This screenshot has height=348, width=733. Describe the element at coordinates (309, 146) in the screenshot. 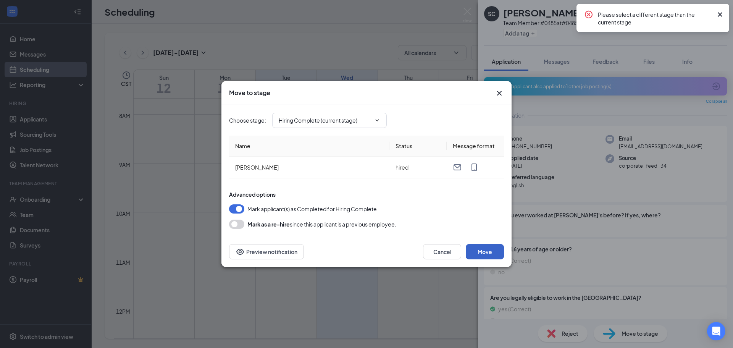

I see `th: Name` at that location.